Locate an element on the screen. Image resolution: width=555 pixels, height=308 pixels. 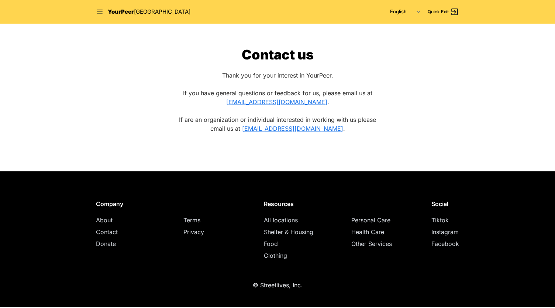
a: Instagram is located at coordinates (445, 232).